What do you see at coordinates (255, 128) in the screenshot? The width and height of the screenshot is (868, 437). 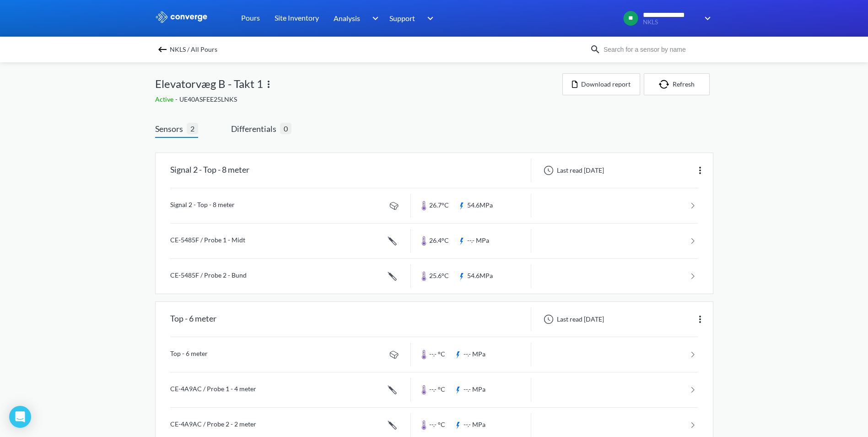 I see `span: Differentials` at bounding box center [255, 128].